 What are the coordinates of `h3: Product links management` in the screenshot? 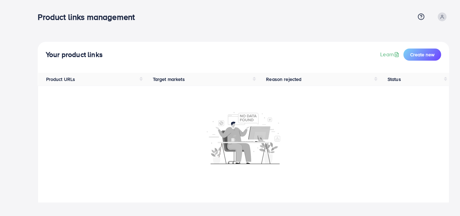 It's located at (89, 17).